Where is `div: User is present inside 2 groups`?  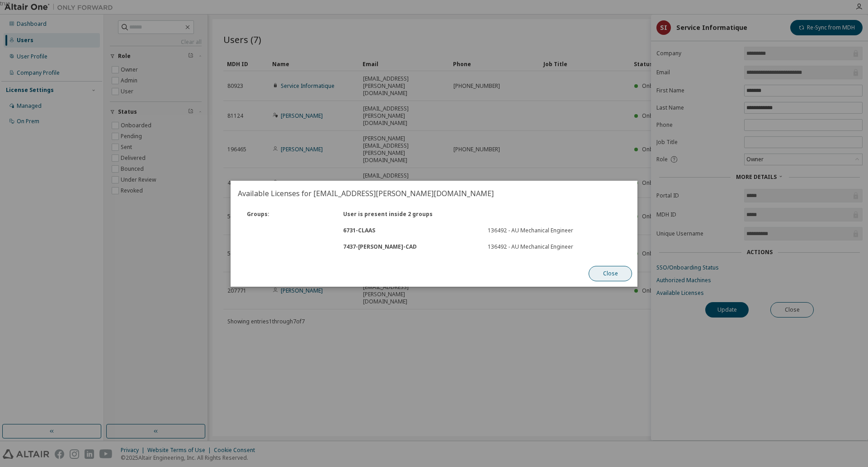 div: User is present inside 2 groups is located at coordinates (410, 214).